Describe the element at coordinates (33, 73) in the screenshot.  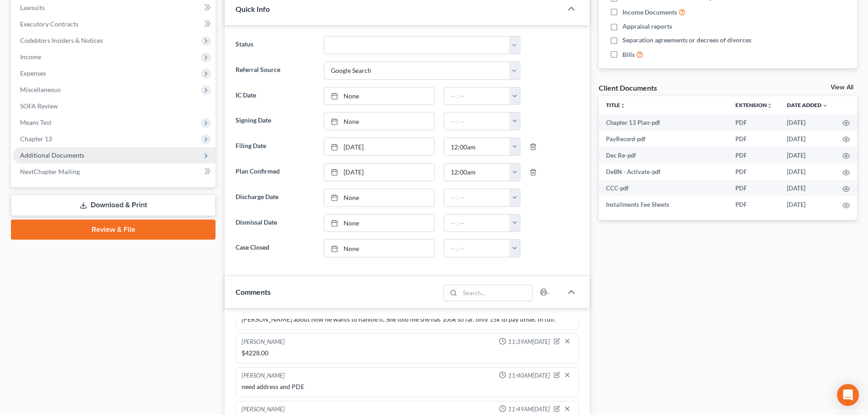
I see `span: Expenses` at that location.